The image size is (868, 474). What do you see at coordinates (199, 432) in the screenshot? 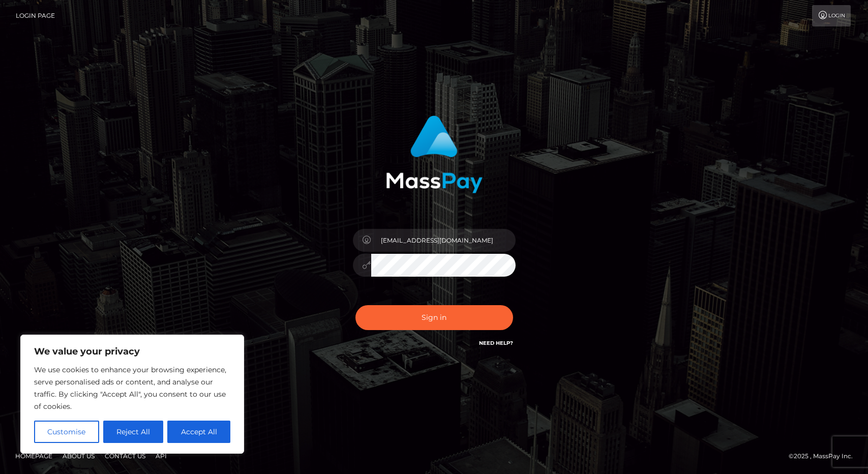
I see `button: Accept All` at bounding box center [199, 432].